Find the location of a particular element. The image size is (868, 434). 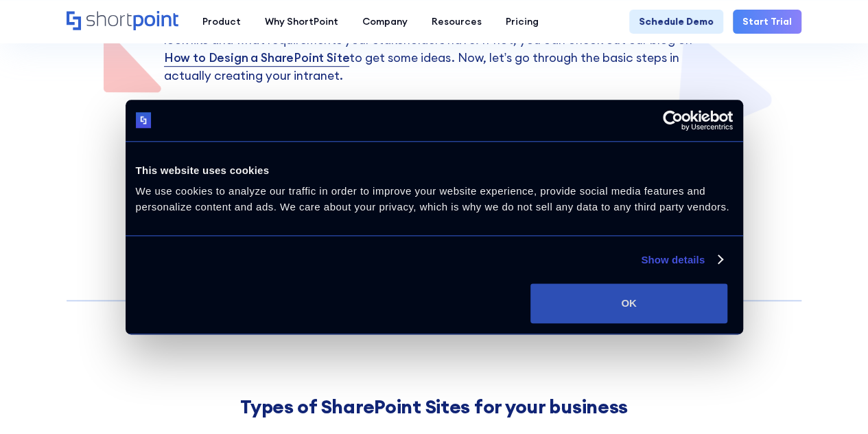

a: Schedule Demo is located at coordinates (676, 21).